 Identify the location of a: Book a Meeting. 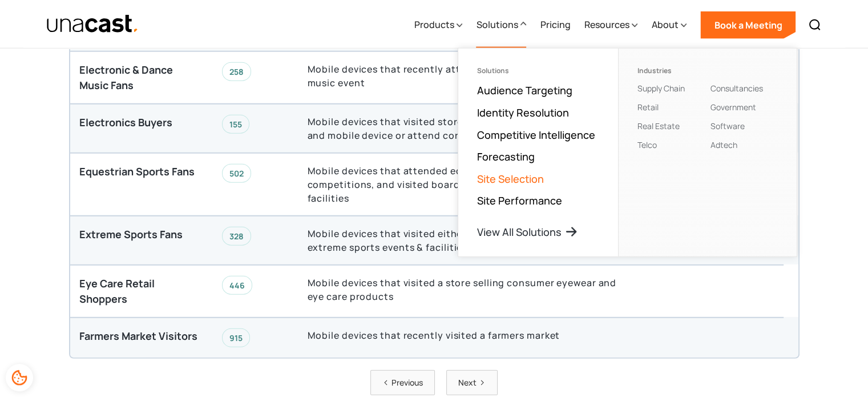
(748, 25).